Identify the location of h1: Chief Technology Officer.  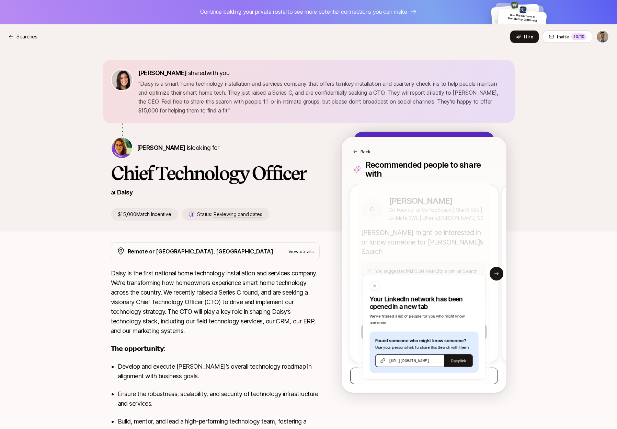
(215, 173).